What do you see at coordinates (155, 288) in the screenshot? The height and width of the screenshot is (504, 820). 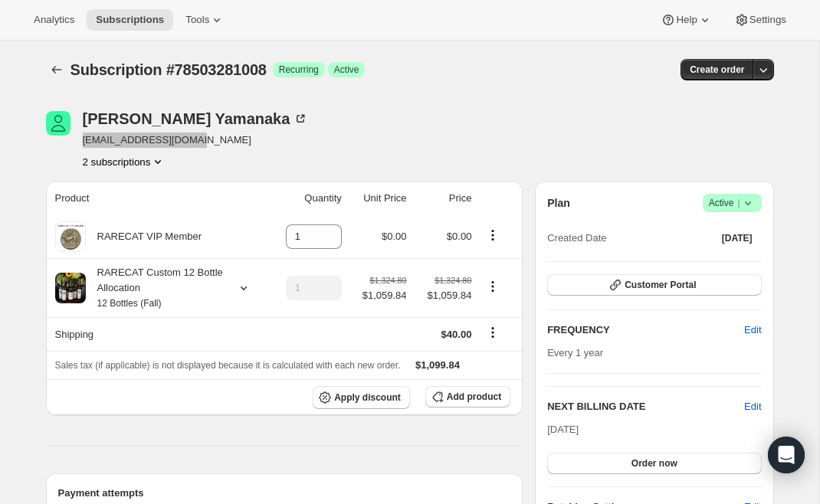 I see `div: RARECAT Custom 12 Bottle Allocation` at bounding box center [155, 288].